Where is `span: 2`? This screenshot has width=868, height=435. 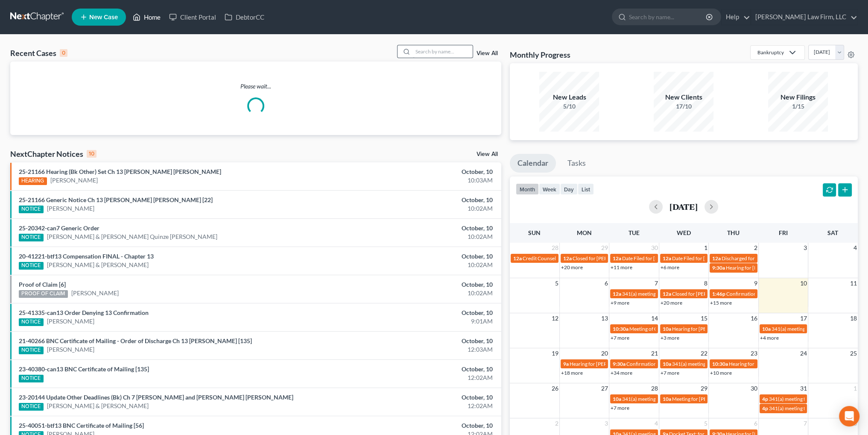
span: 2 is located at coordinates (756, 248).